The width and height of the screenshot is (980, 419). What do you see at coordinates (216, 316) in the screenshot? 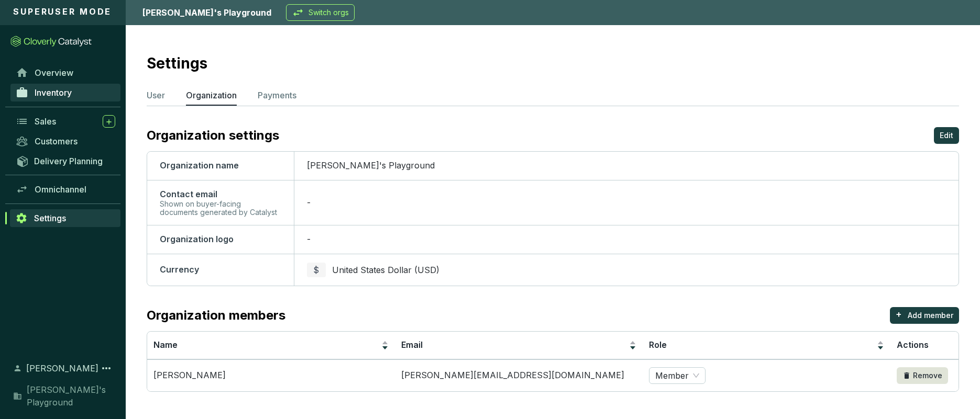
I see `p: Organization members` at bounding box center [216, 316].